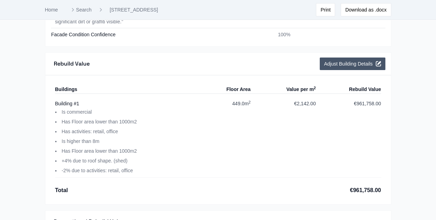 This screenshot has width=436, height=220. What do you see at coordinates (366, 10) in the screenshot?
I see `button: Download as .docx` at bounding box center [366, 10].